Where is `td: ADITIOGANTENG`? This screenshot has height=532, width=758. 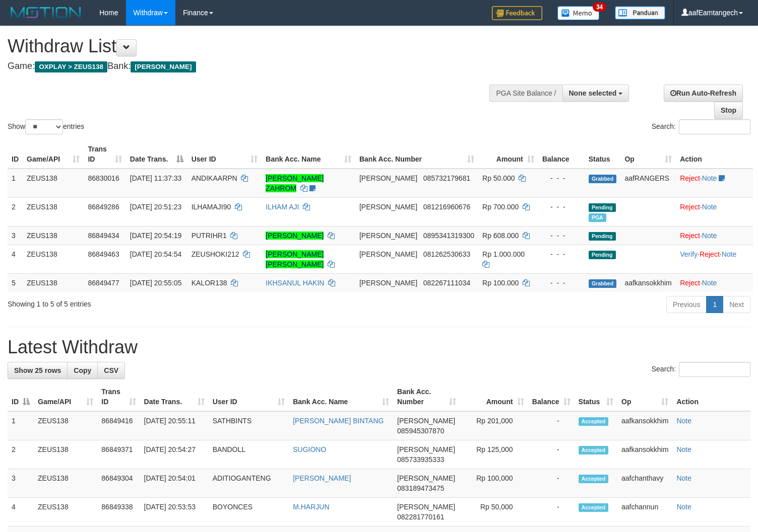
td: ADITIOGANTENG is located at coordinates (249, 484).